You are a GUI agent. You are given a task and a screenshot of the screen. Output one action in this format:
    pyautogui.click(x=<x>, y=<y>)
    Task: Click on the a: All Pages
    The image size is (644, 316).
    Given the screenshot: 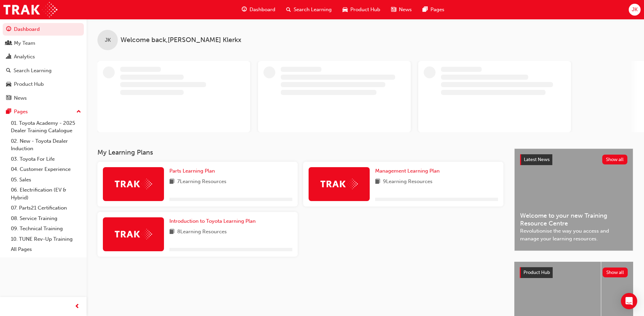 What is the action you would take?
    pyautogui.click(x=46, y=249)
    